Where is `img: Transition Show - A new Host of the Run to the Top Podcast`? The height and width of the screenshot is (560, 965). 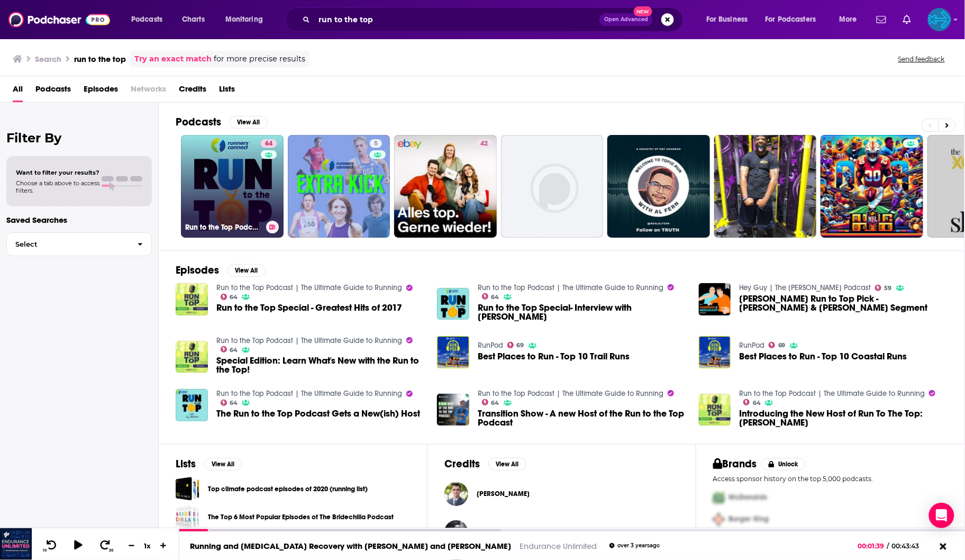
img: Transition Show - A new Host of the Run to the Top Podcast is located at coordinates (453, 409).